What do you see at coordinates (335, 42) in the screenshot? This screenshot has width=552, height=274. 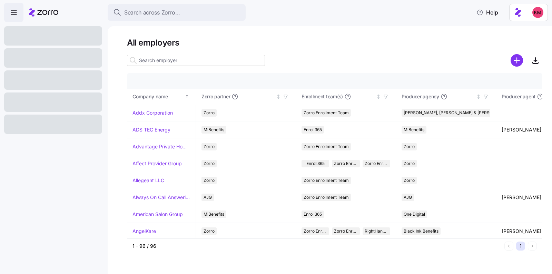 I see `h1: All employers` at bounding box center [335, 42].